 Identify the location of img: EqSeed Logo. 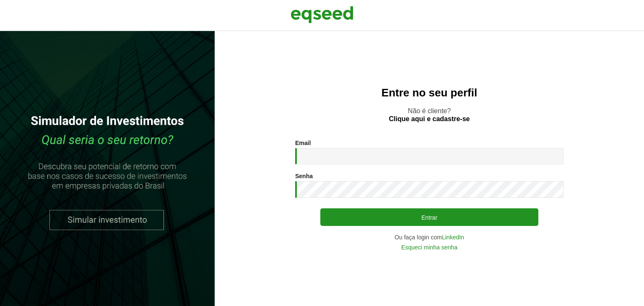
(322, 15).